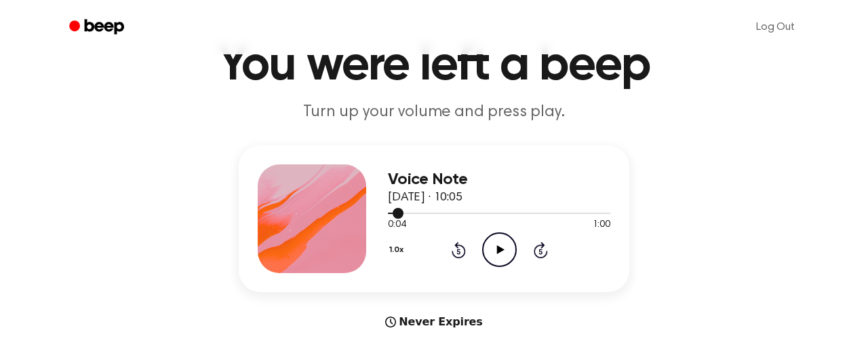  I want to click on button: 1.0x, so click(398, 250).